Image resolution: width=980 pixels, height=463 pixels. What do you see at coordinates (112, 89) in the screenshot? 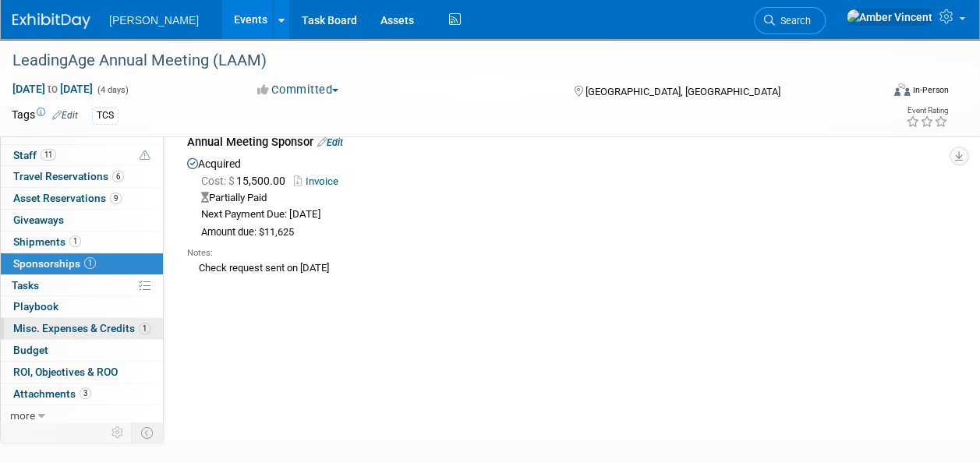
I see `span: (4 days)` at bounding box center [112, 89].